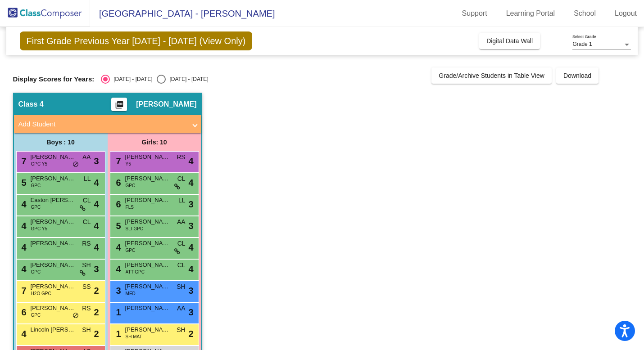 The image size is (644, 350). I want to click on span: Download, so click(577, 76).